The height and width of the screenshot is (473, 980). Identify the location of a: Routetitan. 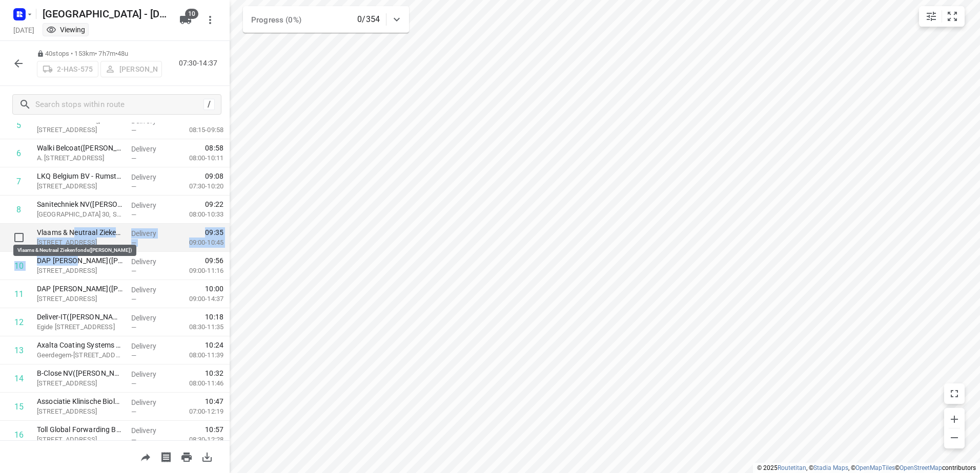
(792, 468).